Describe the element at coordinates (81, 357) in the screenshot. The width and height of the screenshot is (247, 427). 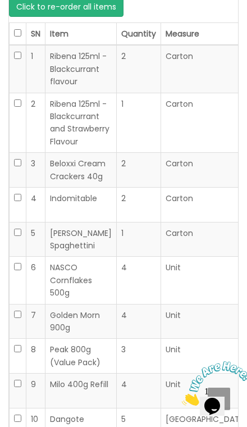
I see `td: Peak 800g (Value Pack)` at that location.